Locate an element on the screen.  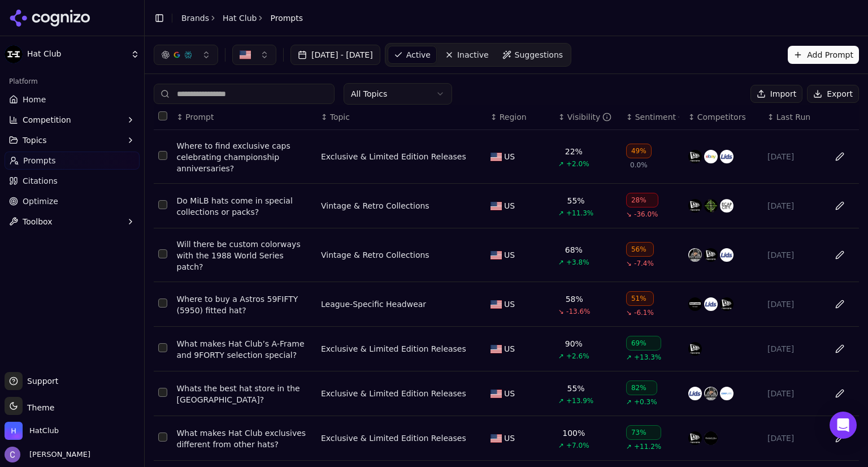
div: ↕Sentiment is located at coordinates (653, 117).